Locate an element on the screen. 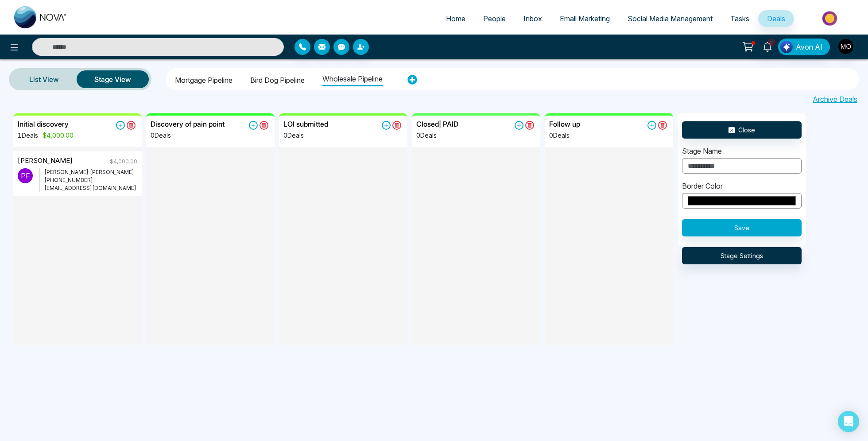 The height and width of the screenshot is (441, 868). a: Social Media Management is located at coordinates (670, 18).